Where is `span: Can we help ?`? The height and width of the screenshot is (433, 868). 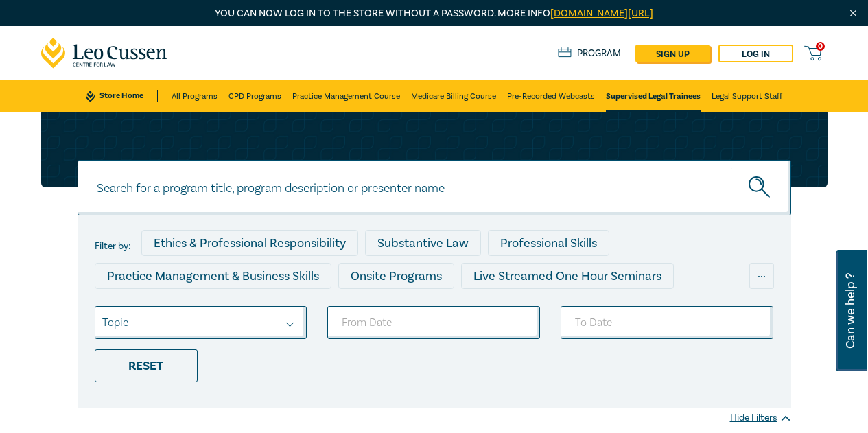
span: Can we help ? is located at coordinates (850, 311).